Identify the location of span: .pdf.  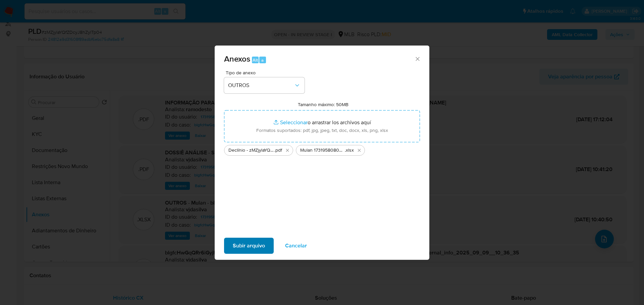
(278, 150).